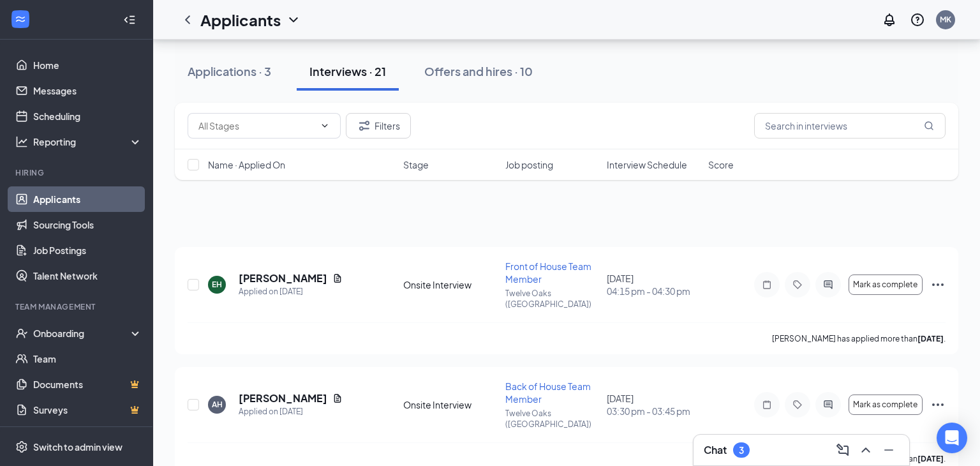 This screenshot has height=466, width=980. Describe the element at coordinates (217, 284) in the screenshot. I see `div: EH` at that location.